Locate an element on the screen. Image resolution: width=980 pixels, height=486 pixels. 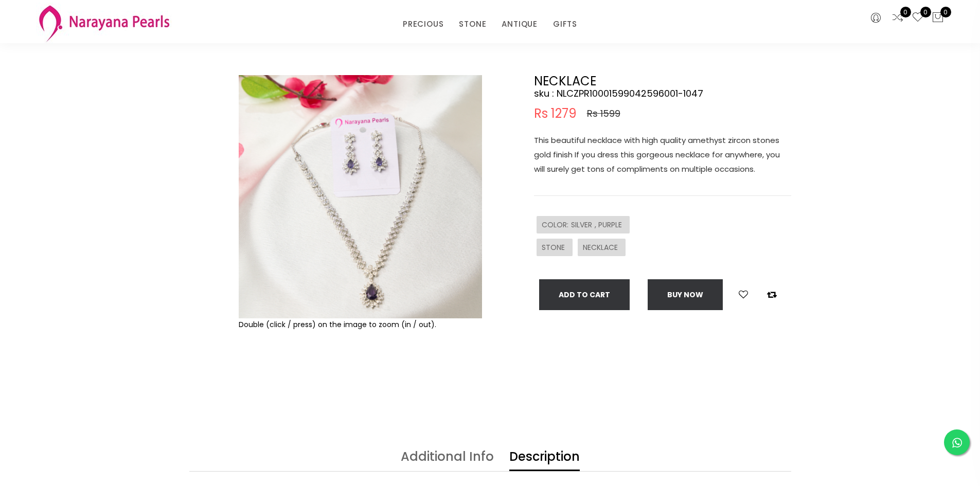
button: Add to wishlist is located at coordinates (743, 294).